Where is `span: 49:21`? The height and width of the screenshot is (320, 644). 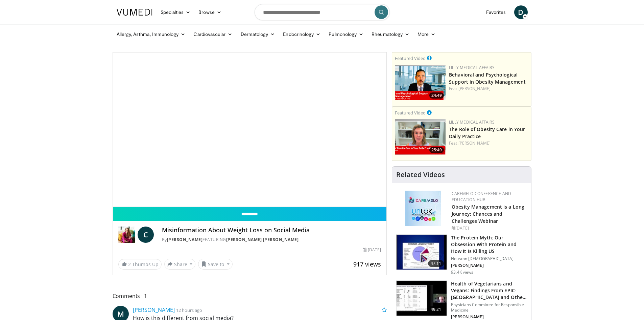
span: 49:21 is located at coordinates (436, 310).